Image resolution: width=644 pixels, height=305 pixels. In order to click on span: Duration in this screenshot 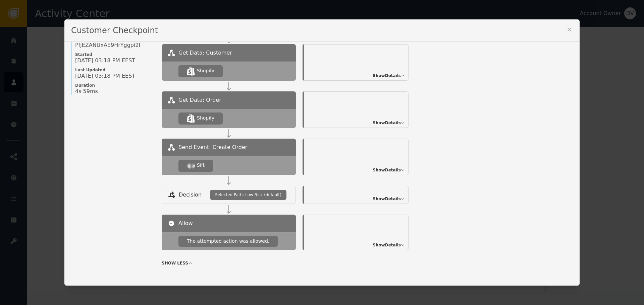, I will do `click(115, 86)`.